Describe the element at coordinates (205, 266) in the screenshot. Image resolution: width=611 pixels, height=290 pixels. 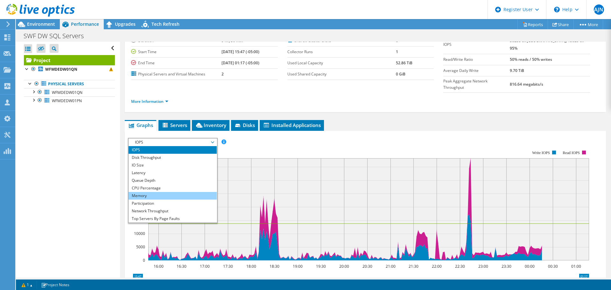
I see `text: 17:00` at that location.